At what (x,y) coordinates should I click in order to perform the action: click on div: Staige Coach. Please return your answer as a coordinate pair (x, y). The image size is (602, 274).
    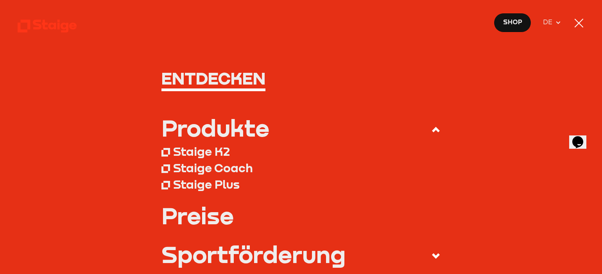
    Looking at the image, I should click on (213, 167).